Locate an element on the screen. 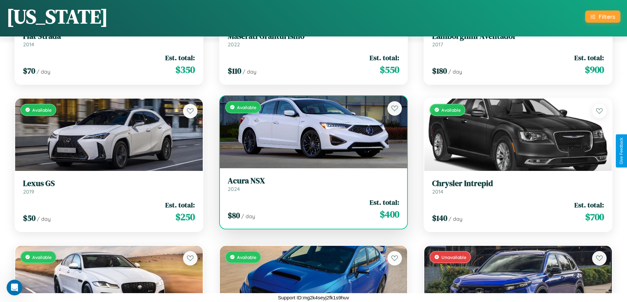  span: $ 350 is located at coordinates (185, 70).